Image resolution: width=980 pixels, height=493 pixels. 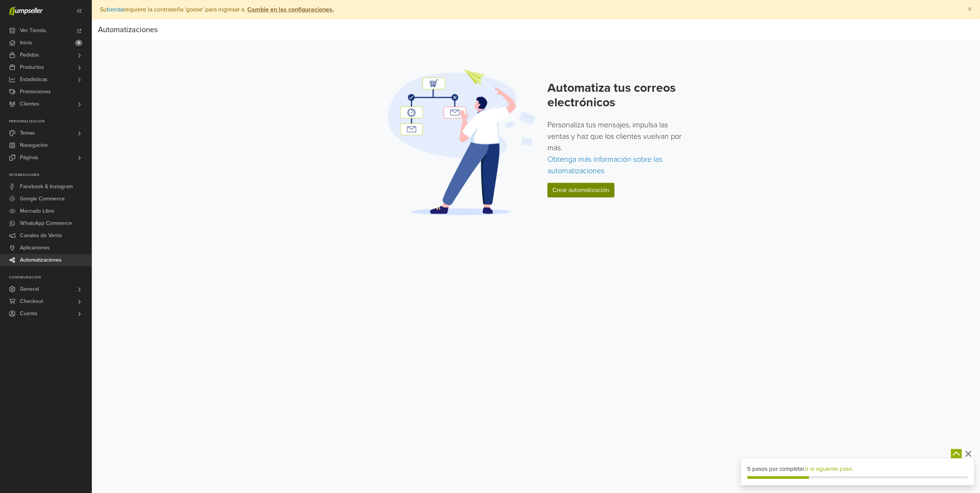 What do you see at coordinates (581, 190) in the screenshot?
I see `a: Crear automatización` at bounding box center [581, 190].